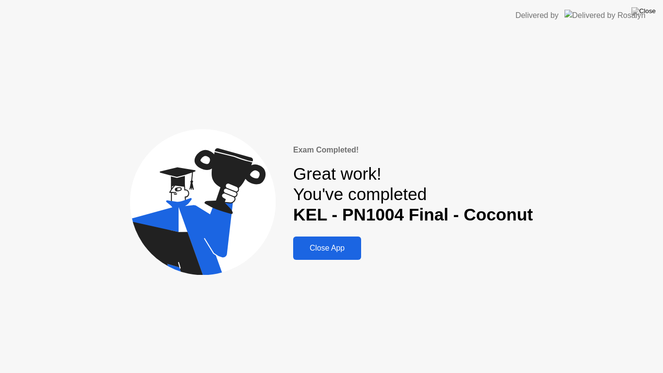 This screenshot has height=373, width=663. Describe the element at coordinates (413, 214) in the screenshot. I see `b: KEL - PN1004 Final - Coconut` at that location.